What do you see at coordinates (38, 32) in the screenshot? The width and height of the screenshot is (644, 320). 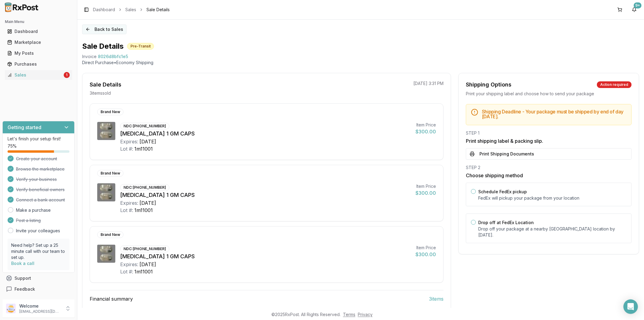 I see `div: Dashboard` at bounding box center [38, 32].